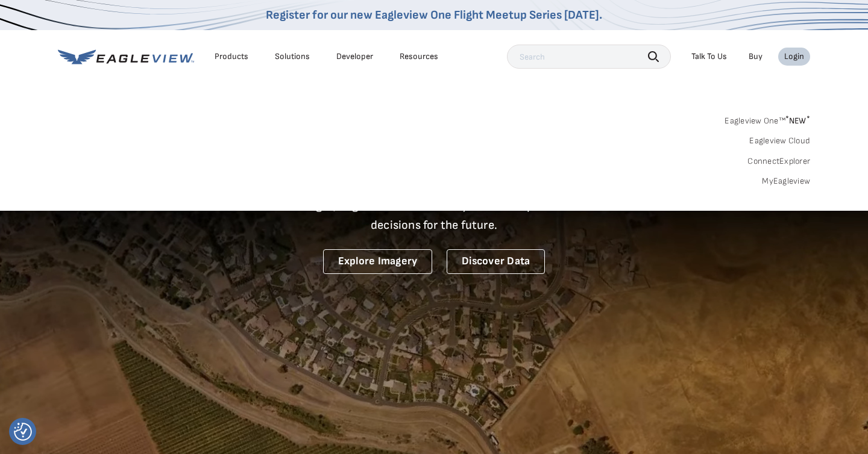 This screenshot has width=868, height=454. What do you see at coordinates (768, 118) in the screenshot?
I see `a: Eagleview One™*NEW*` at bounding box center [768, 118].